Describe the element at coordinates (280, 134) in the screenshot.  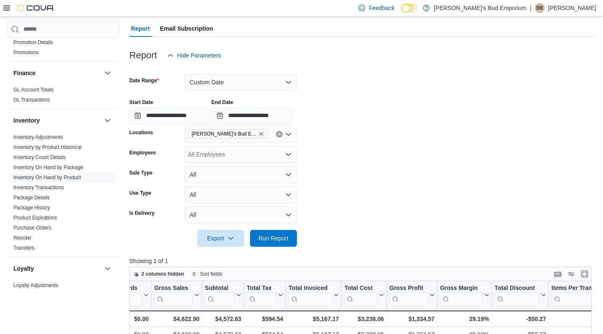
I see `button: Clear input` at that location.